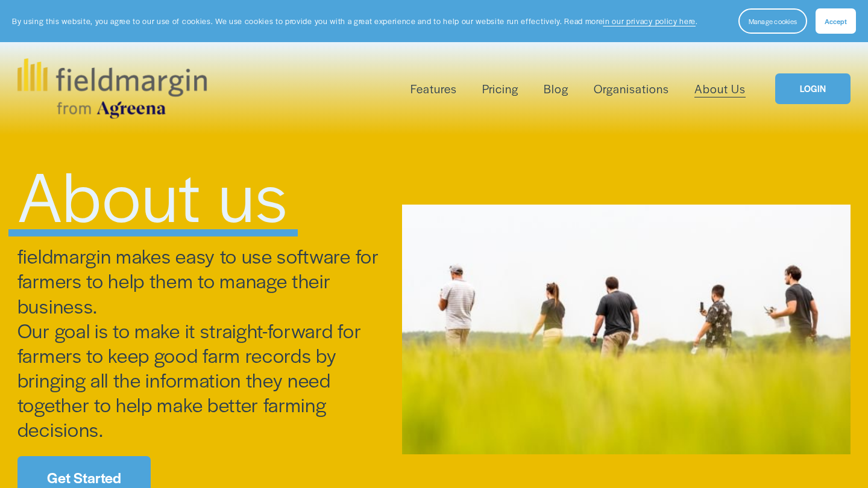 This screenshot has width=868, height=488. Describe the element at coordinates (433, 88) in the screenshot. I see `span: Features` at that location.